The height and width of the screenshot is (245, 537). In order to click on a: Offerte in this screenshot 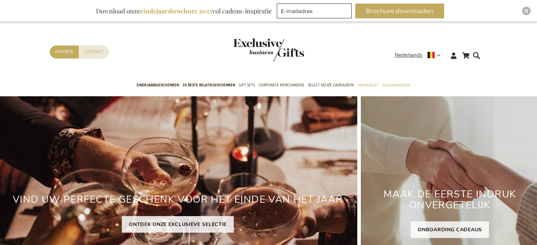, I will do `click(64, 52)`.